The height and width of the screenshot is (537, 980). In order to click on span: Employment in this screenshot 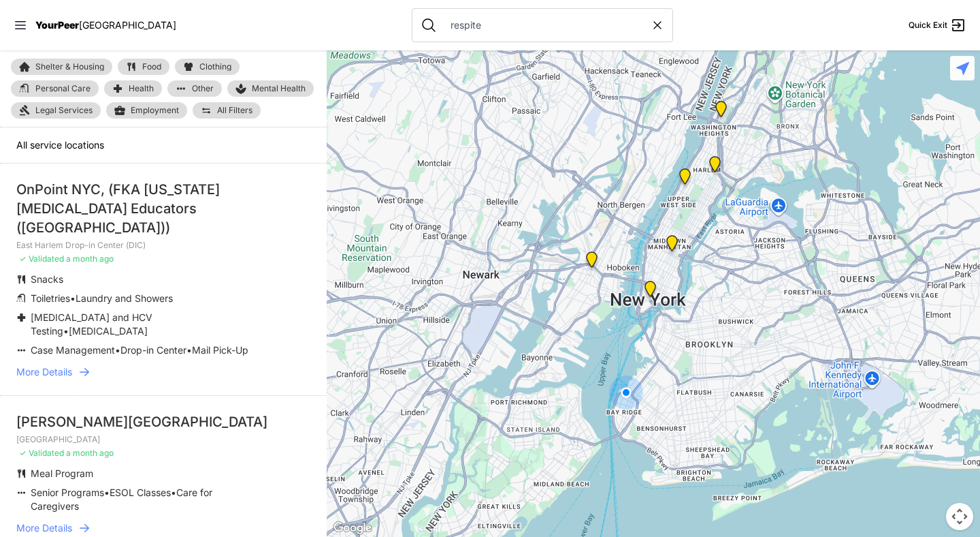, I will do `click(155, 110)`.